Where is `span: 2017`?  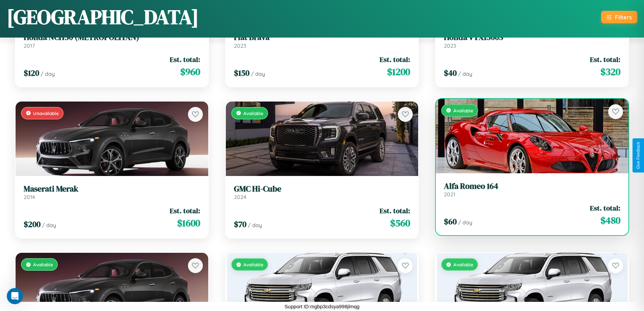
span: 2017 is located at coordinates (29, 45).